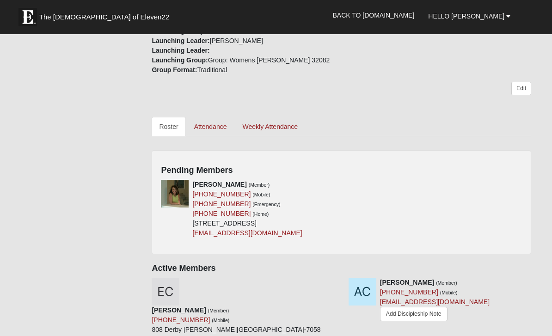 Image resolution: width=552 pixels, height=336 pixels. I want to click on img: Eleven22 logo, so click(28, 17).